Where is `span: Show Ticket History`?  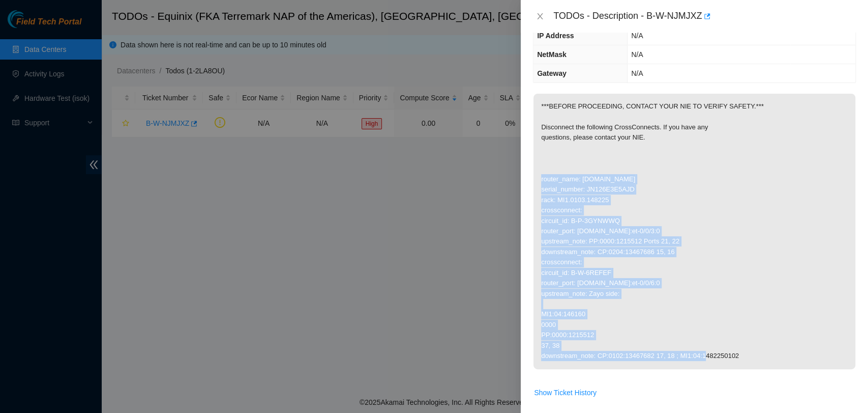
span: Show Ticket History is located at coordinates (565, 393).